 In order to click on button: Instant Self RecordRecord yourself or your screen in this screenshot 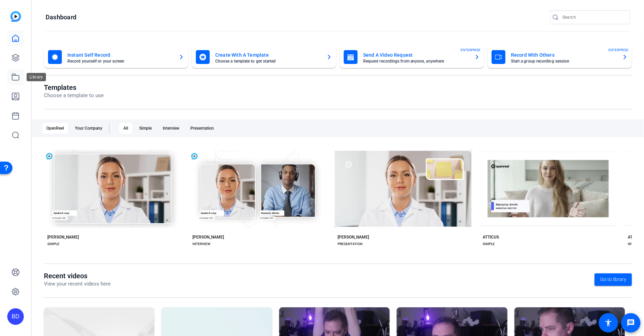, I will do `click(116, 57)`.